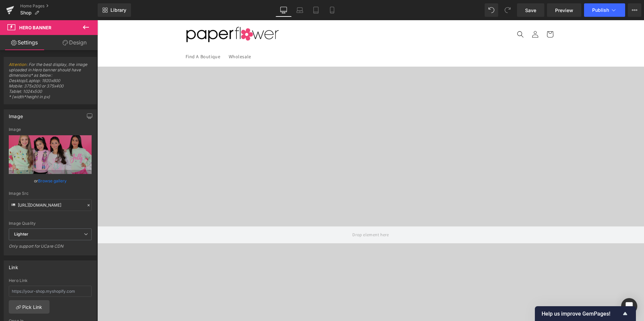 The height and width of the screenshot is (321, 644). Describe the element at coordinates (581, 314) in the screenshot. I see `span: Help us improve GemPages!` at that location.